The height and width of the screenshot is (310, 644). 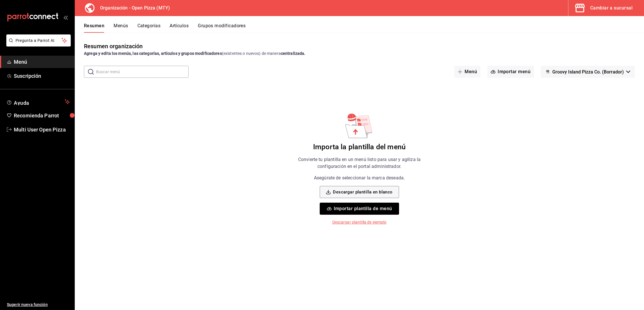 I want to click on button: Pregunta a Parrot AI, so click(x=38, y=41).